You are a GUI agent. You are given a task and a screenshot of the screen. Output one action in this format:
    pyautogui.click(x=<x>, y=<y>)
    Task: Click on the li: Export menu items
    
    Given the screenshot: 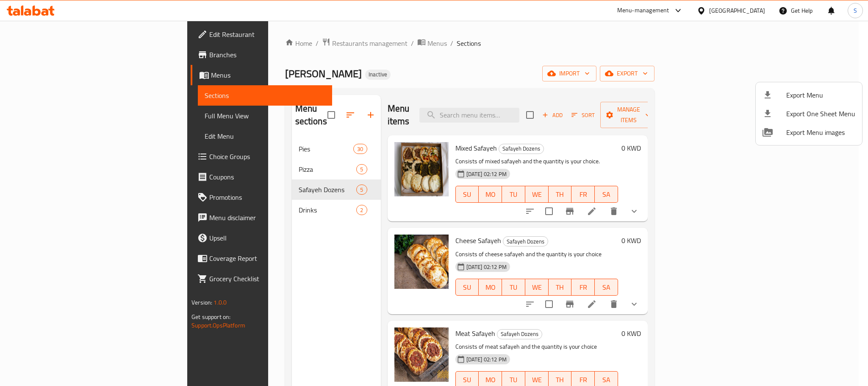 What is the action you would take?
    pyautogui.click(x=808, y=95)
    